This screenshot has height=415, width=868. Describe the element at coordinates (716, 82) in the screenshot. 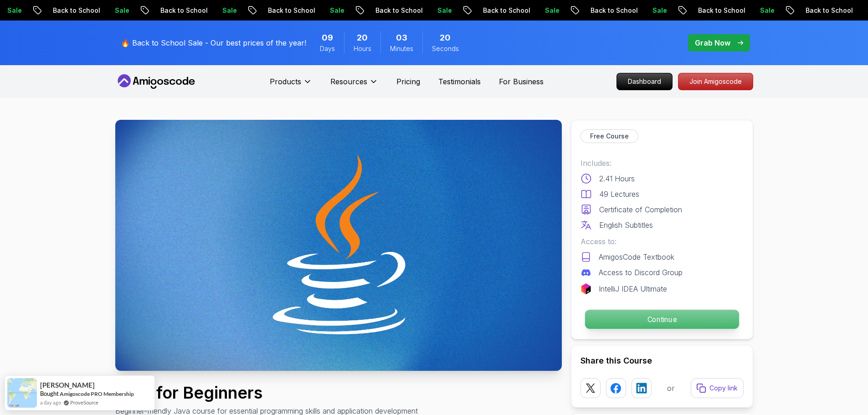

I see `p: Join Amigoscode` at that location.